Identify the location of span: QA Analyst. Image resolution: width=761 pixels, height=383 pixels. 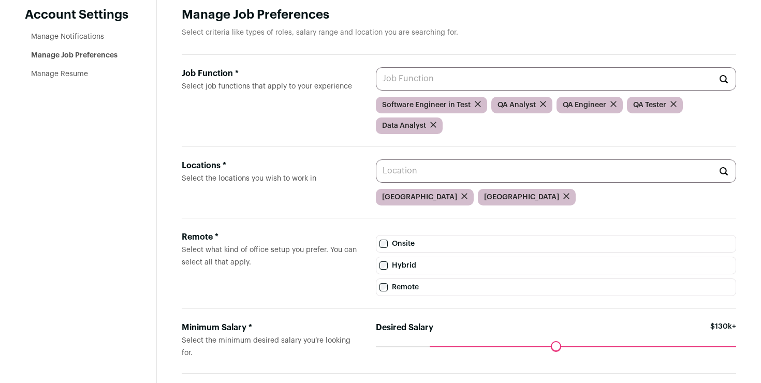
(517, 105).